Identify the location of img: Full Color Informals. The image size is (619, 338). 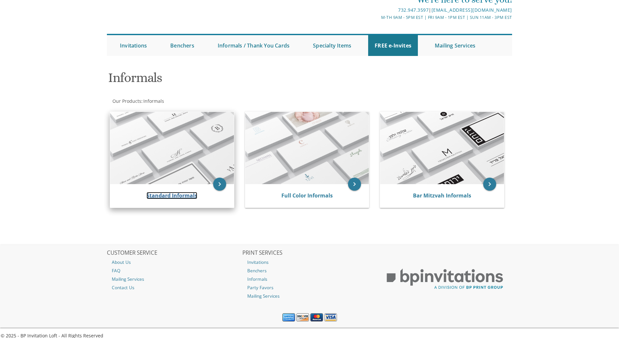
(307, 148).